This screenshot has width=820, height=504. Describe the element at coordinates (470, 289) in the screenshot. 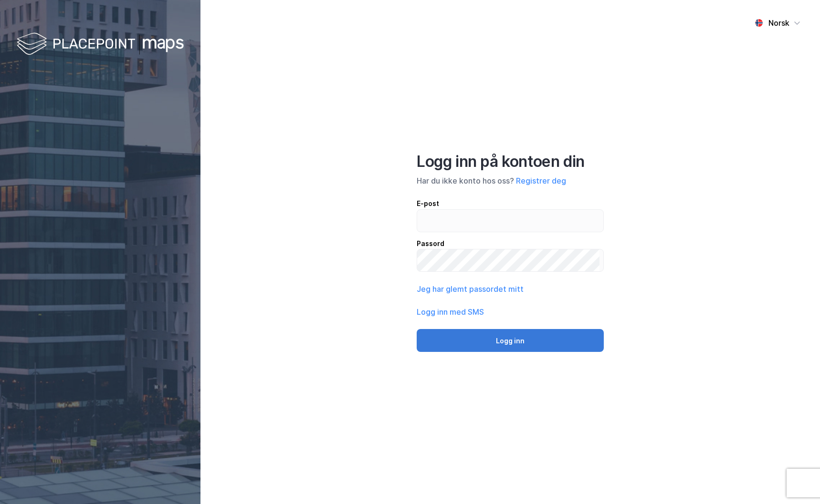

I see `button: Jeg har glemt passordet mitt` at that location.